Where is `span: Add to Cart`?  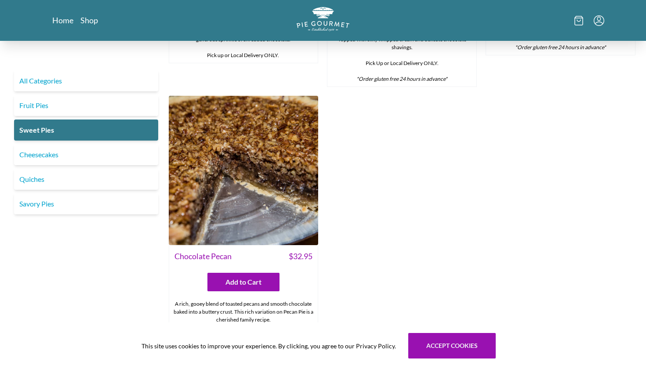
span: Add to Cart is located at coordinates (243, 282).